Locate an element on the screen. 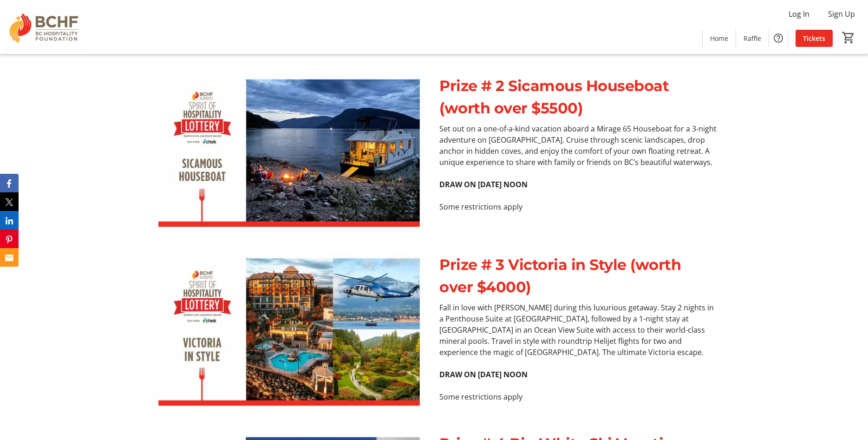  span: Sign Up is located at coordinates (841, 14).